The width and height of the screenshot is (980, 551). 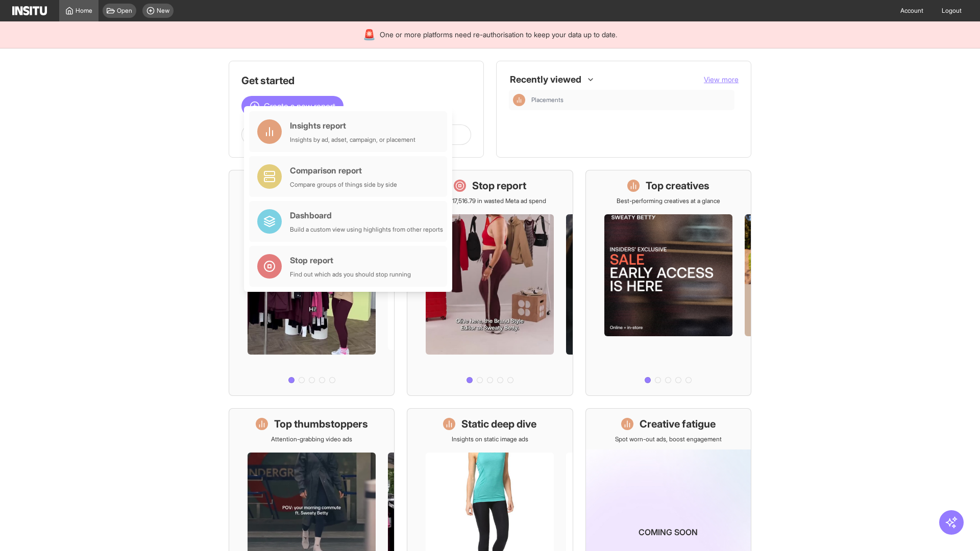 What do you see at coordinates (519, 100) in the screenshot?
I see `div: Insights` at bounding box center [519, 100].